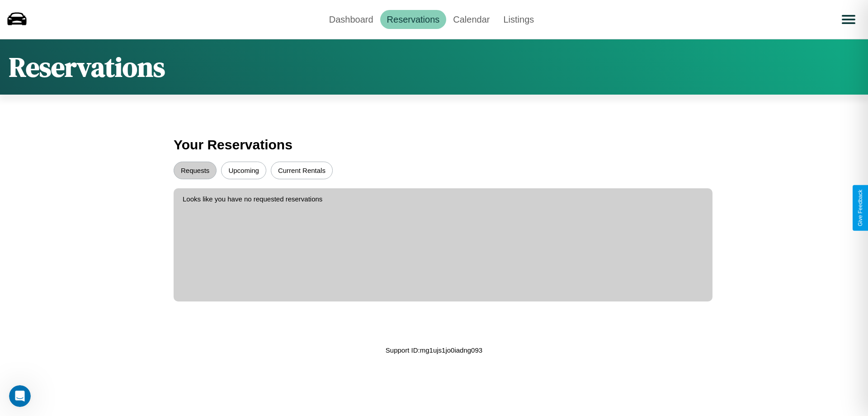  What do you see at coordinates (849, 19) in the screenshot?
I see `button: Open menu` at bounding box center [849, 19].